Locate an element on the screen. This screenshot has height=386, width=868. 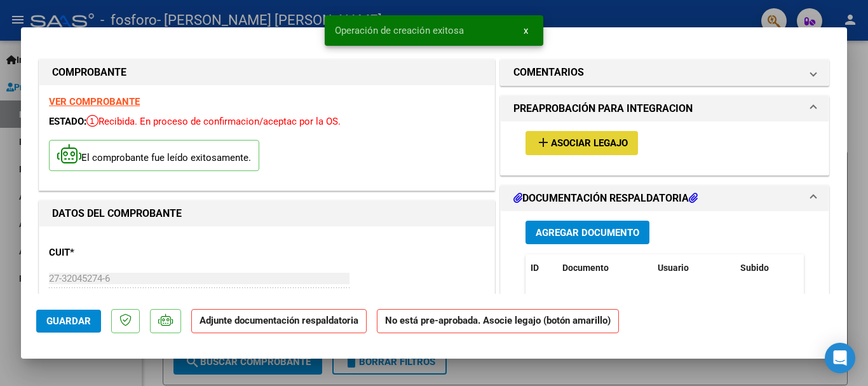
datatable-header-cell: Acción is located at coordinates (831, 267).